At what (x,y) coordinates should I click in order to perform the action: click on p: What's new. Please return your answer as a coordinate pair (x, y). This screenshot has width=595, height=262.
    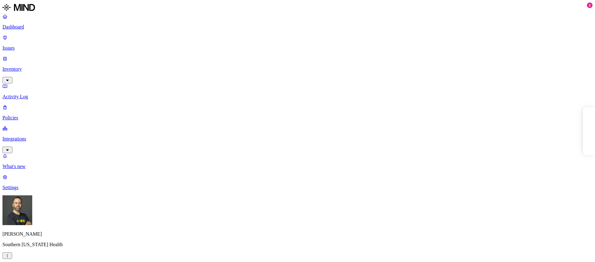
    Looking at the image, I should click on (297, 166).